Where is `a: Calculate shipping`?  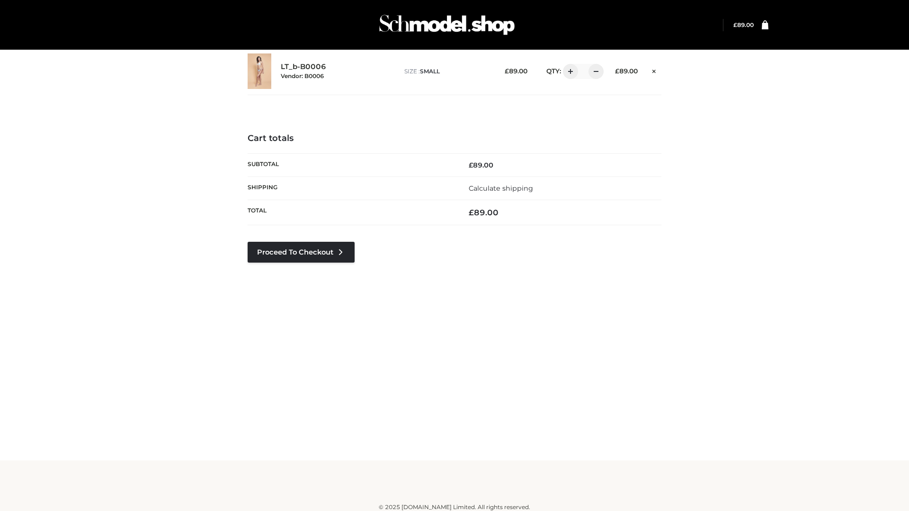
a: Calculate shipping is located at coordinates (501, 188).